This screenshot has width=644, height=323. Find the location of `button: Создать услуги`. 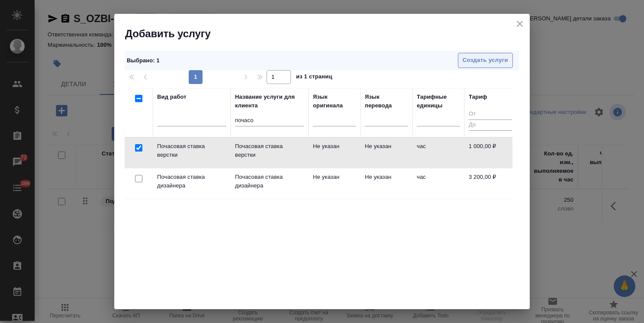

button: Создать услуги is located at coordinates (485, 60).